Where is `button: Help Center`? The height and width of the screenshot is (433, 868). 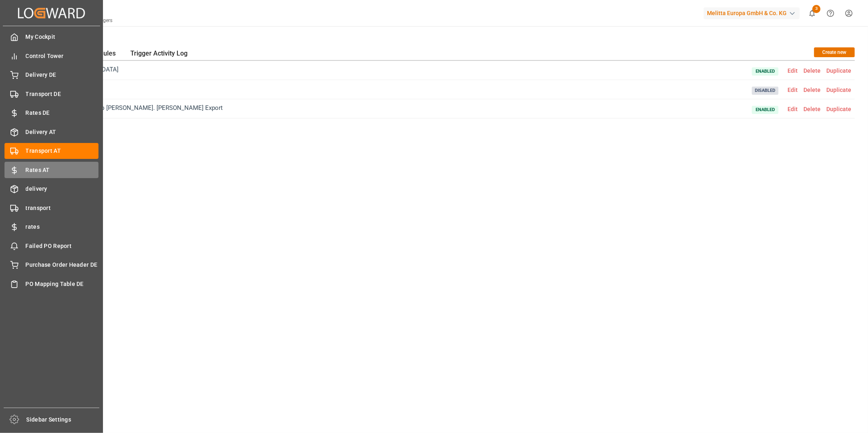
button: Help Center is located at coordinates (831, 13).